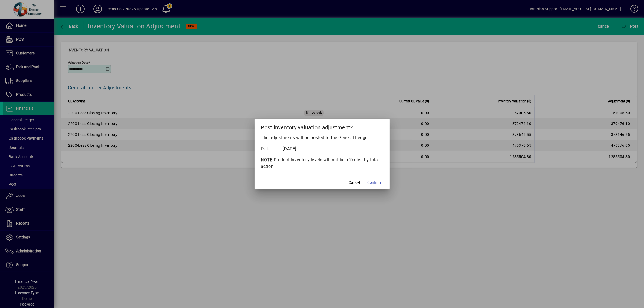  What do you see at coordinates (272, 148) in the screenshot?
I see `td: Date:` at bounding box center [272, 148].